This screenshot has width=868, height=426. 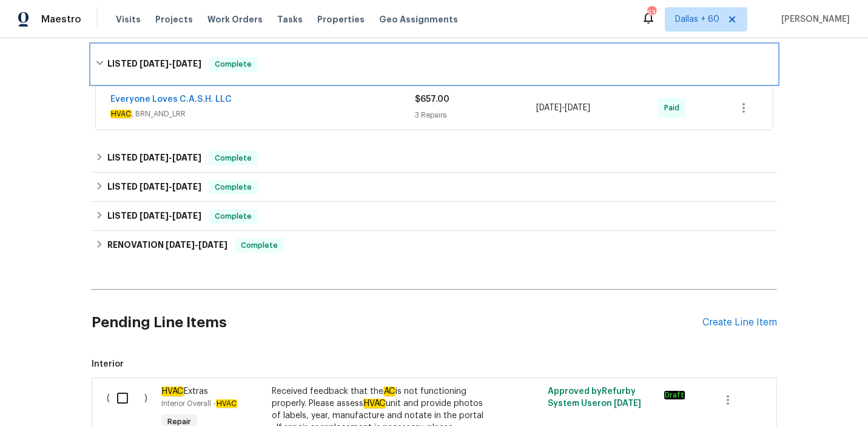 I want to click on h6: RENOVATION, so click(x=167, y=246).